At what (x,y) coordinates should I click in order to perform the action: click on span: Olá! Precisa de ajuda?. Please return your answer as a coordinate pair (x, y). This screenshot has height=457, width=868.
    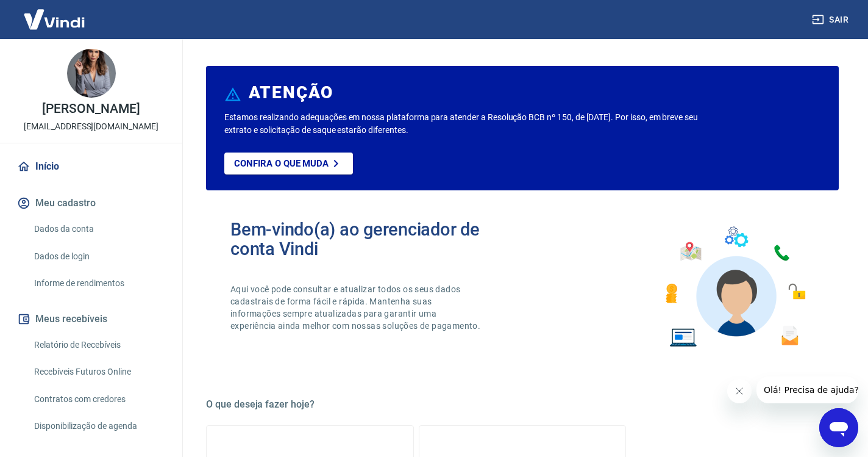
    Looking at the image, I should click on (55, 13).